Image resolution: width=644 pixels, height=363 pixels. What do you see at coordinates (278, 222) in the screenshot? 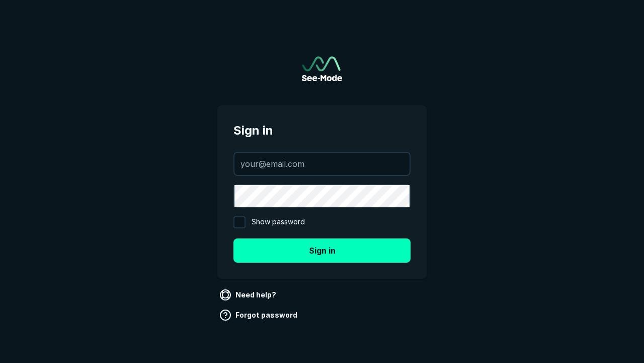
I see `span: Show password` at bounding box center [278, 222].